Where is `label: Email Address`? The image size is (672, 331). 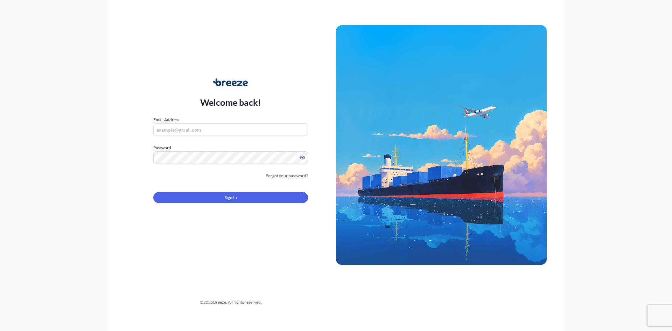
label: Email Address is located at coordinates (166, 120).